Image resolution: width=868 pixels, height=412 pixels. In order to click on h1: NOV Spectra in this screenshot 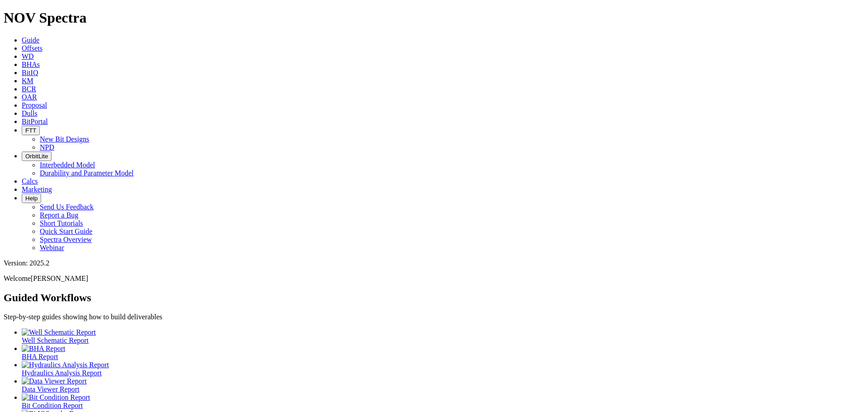, I will do `click(434, 18)`.